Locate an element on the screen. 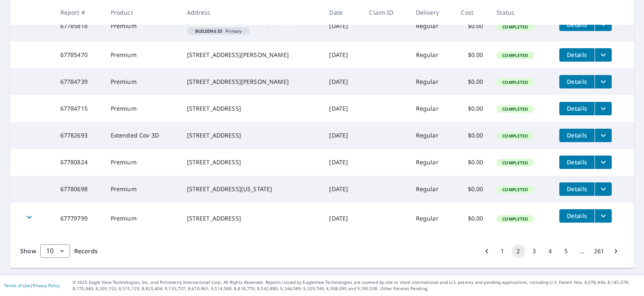 The width and height of the screenshot is (644, 296). a: Privacy Policy is located at coordinates (46, 285).